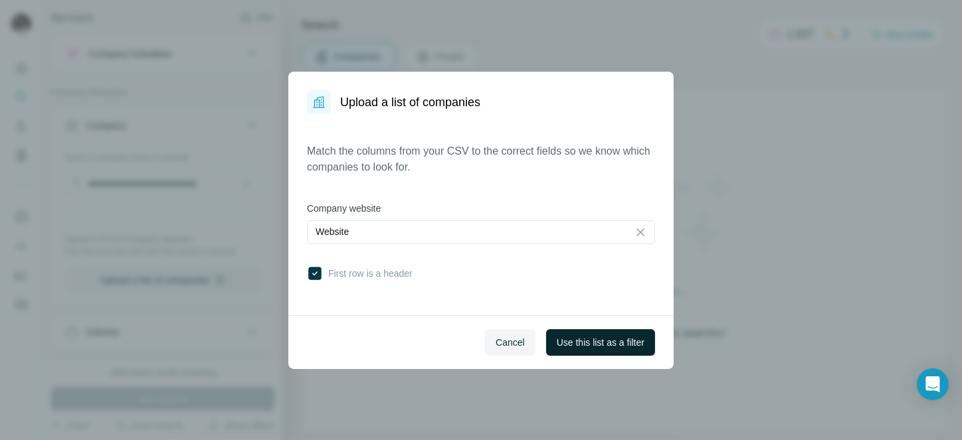 Image resolution: width=962 pixels, height=440 pixels. What do you see at coordinates (510, 343) in the screenshot?
I see `span: Cancel` at bounding box center [510, 343].